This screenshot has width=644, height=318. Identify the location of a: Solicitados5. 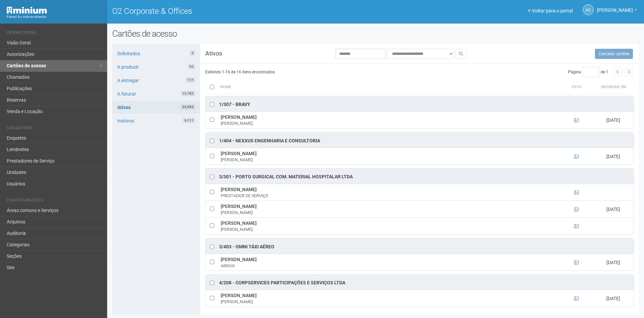
(156, 54).